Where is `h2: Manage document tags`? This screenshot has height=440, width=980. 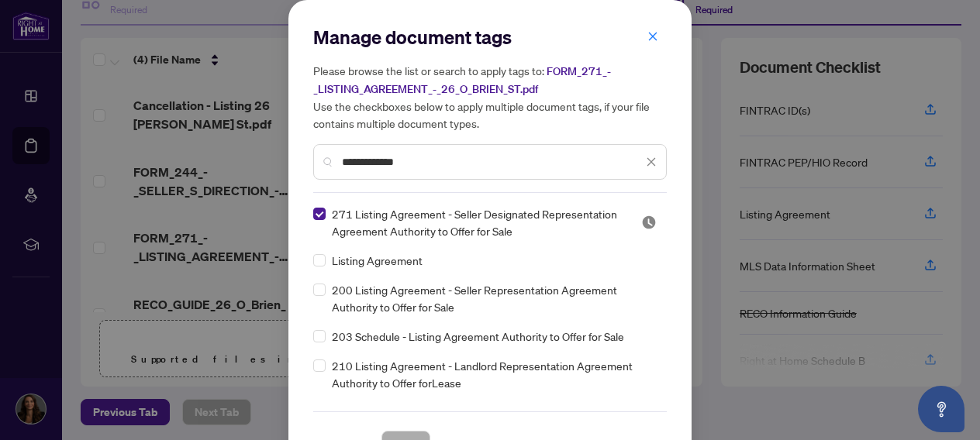
h2: Manage document tags is located at coordinates (490, 37).